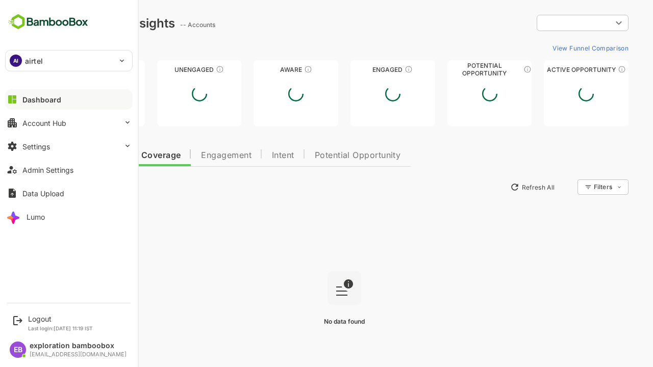  What do you see at coordinates (48, 22) in the screenshot?
I see `img: BambooboxFullLogoMark.5f36c76dfaba33ec1ec1367b70bb1252.svg` at bounding box center [48, 22].